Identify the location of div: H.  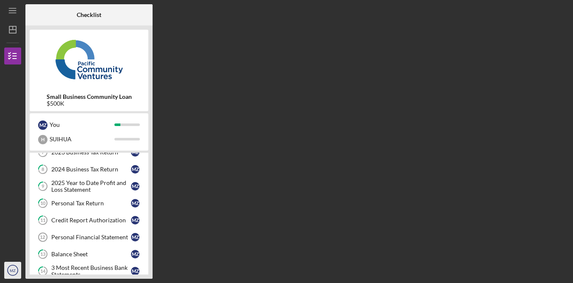
(43, 140).